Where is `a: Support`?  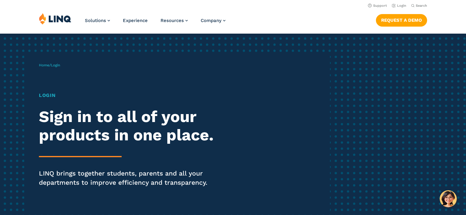 a: Support is located at coordinates (378, 6).